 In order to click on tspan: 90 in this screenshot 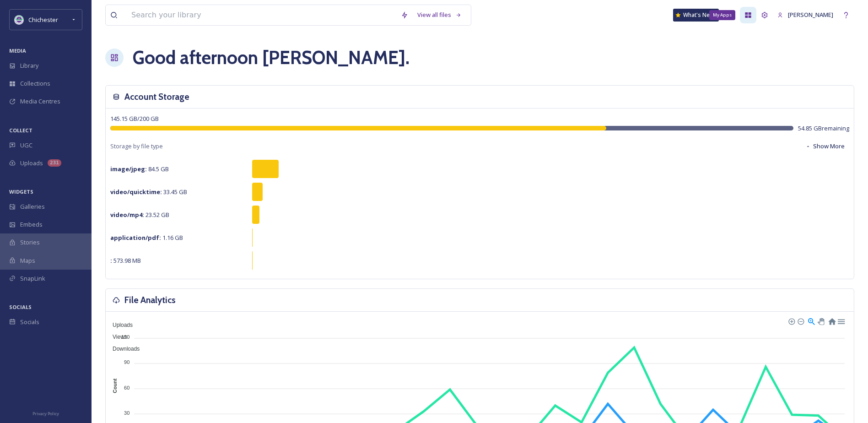, I will do `click(126, 362)`.